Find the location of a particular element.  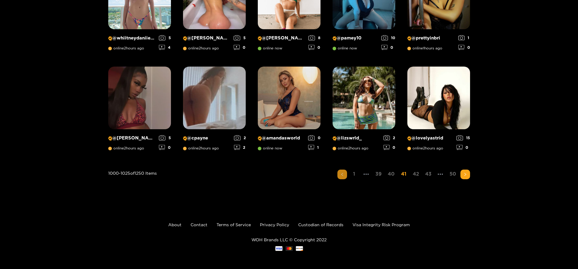

button: left is located at coordinates (342, 175).